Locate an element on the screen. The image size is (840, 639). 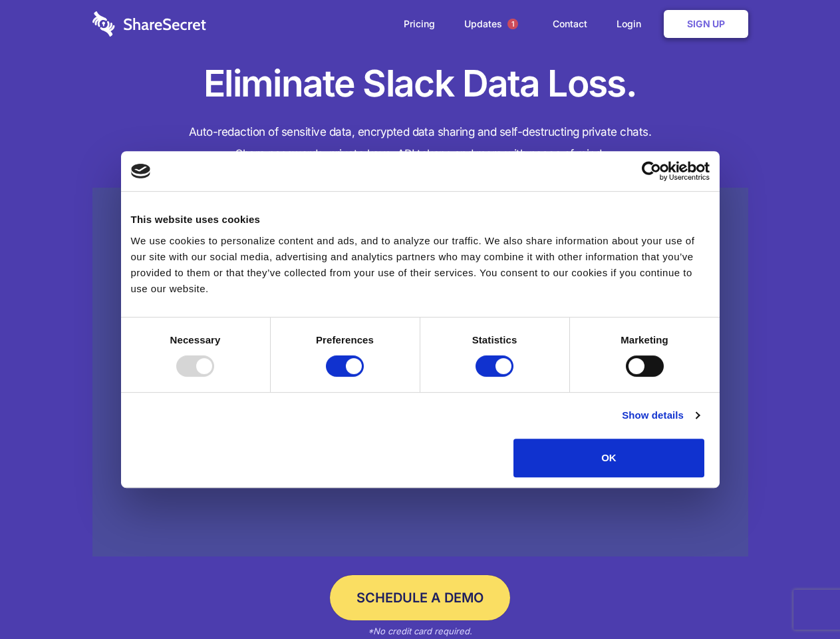
a: Pricing is located at coordinates (419, 24).